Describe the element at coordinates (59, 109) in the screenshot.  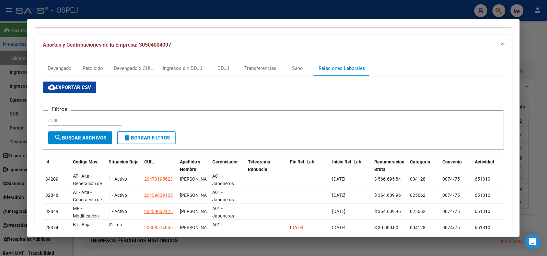
I see `h3: Filtros` at that location.